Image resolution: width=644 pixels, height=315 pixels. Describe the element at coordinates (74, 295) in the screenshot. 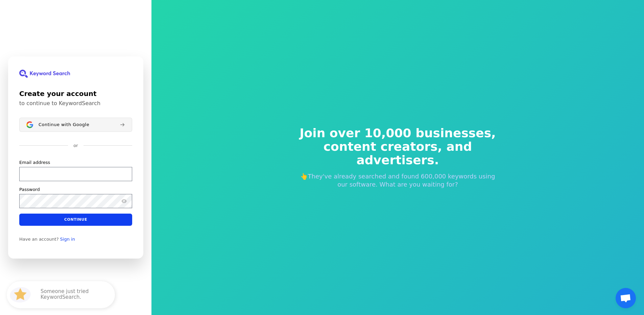

I see `p: Someone just tried KeywordSearch.` at that location.